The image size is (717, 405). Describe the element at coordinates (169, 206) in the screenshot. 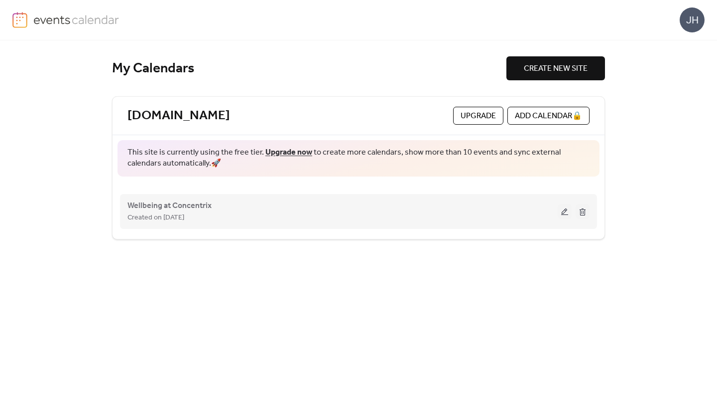

I see `span: Wellbeing at Concentrix` at that location.